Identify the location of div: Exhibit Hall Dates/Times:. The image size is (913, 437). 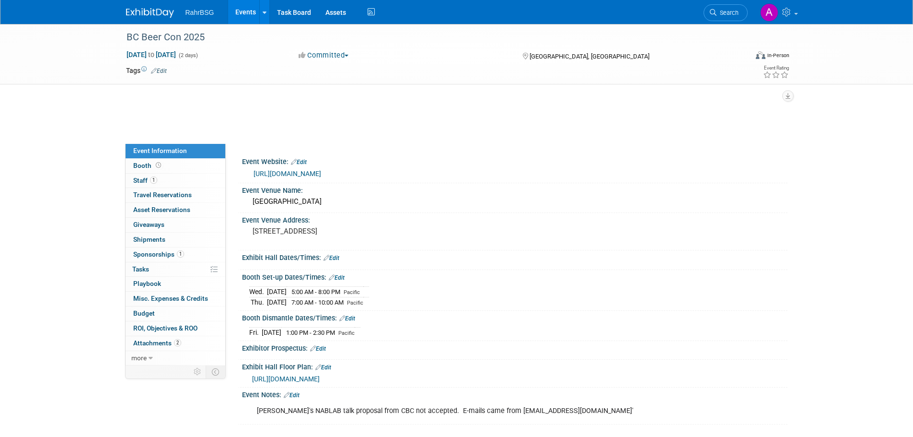
(515, 256).